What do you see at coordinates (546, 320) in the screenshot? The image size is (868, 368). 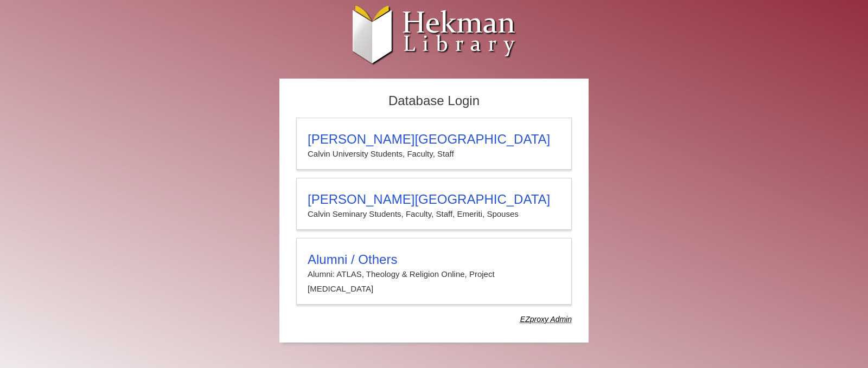 I see `dfn: Use Alumni login` at bounding box center [546, 320].